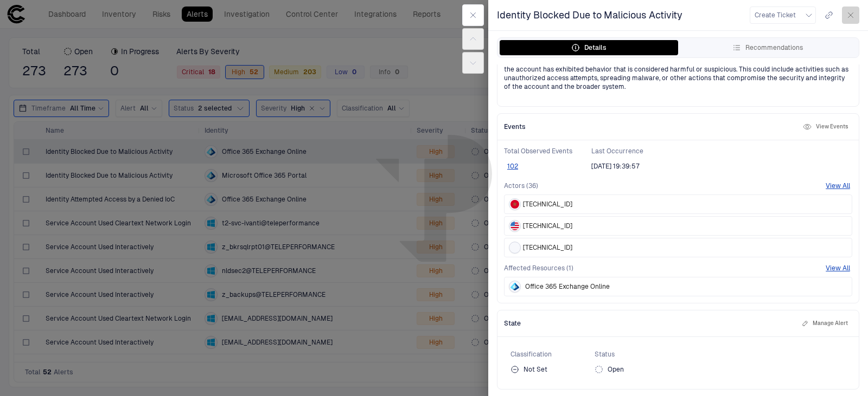 The height and width of the screenshot is (396, 868). Describe the element at coordinates (636, 355) in the screenshot. I see `span: Status` at that location.